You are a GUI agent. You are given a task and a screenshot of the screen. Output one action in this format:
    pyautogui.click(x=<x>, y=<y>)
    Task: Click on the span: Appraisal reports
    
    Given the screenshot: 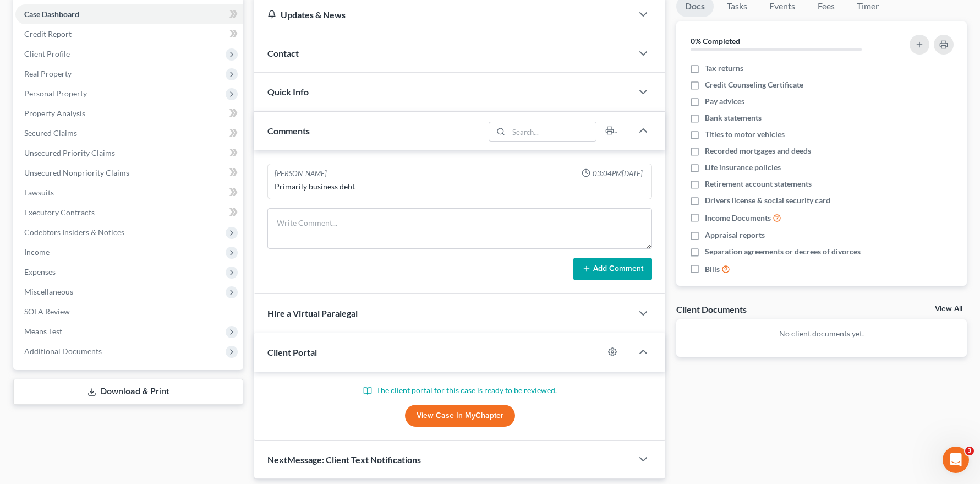 What is the action you would take?
    pyautogui.click(x=735, y=235)
    